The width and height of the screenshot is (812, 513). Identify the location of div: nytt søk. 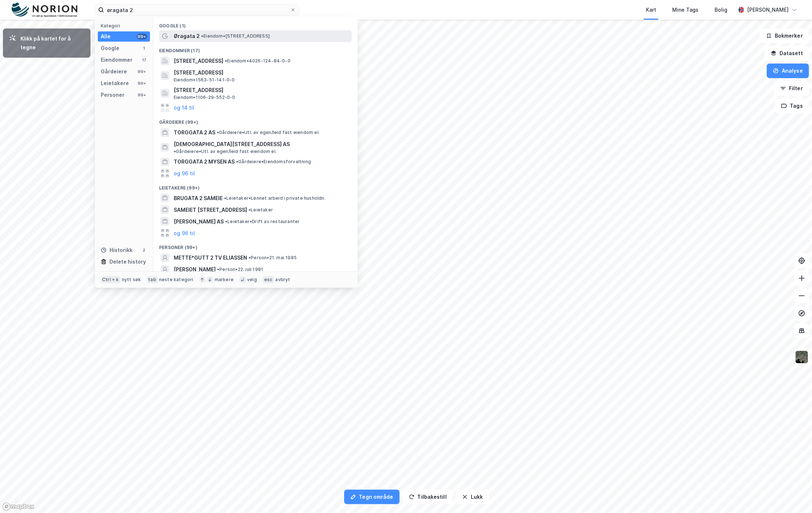
(131, 280).